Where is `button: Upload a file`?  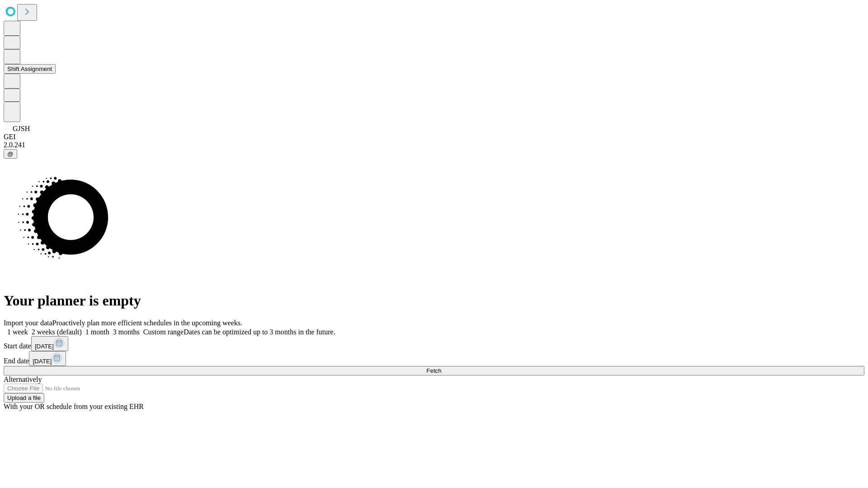 button: Upload a file is located at coordinates (24, 398).